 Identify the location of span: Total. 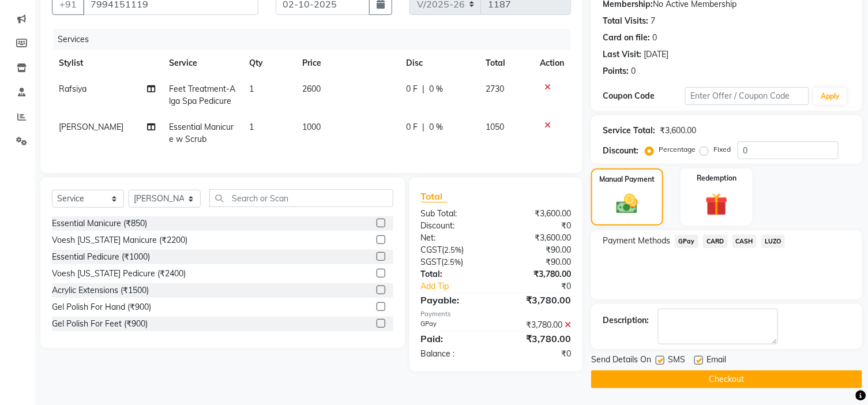
(434, 196).